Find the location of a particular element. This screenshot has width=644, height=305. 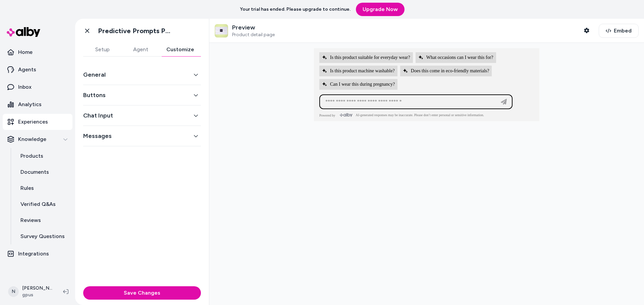

p: Analytics is located at coordinates (30, 105).